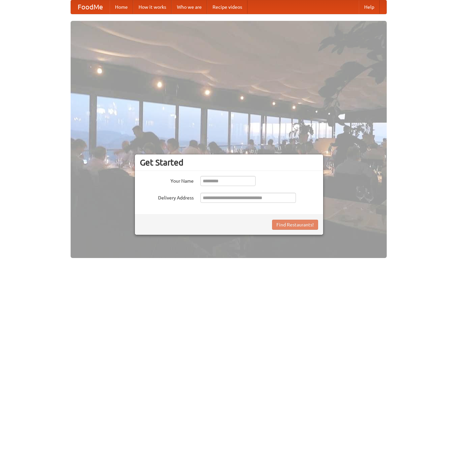 The height and width of the screenshot is (476, 457). Describe the element at coordinates (90, 7) in the screenshot. I see `a: FoodMe` at that location.